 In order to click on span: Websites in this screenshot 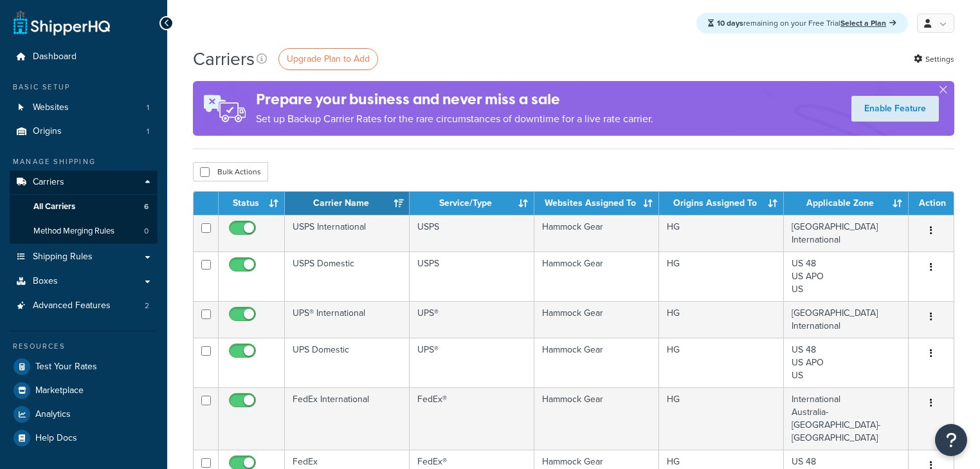, I will do `click(51, 107)`.